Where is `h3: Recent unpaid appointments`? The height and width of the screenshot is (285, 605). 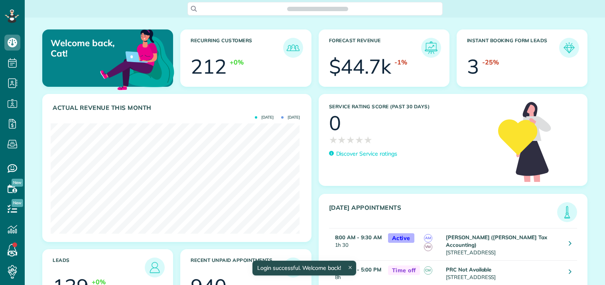
h3: Recent unpaid appointments is located at coordinates (236, 268).